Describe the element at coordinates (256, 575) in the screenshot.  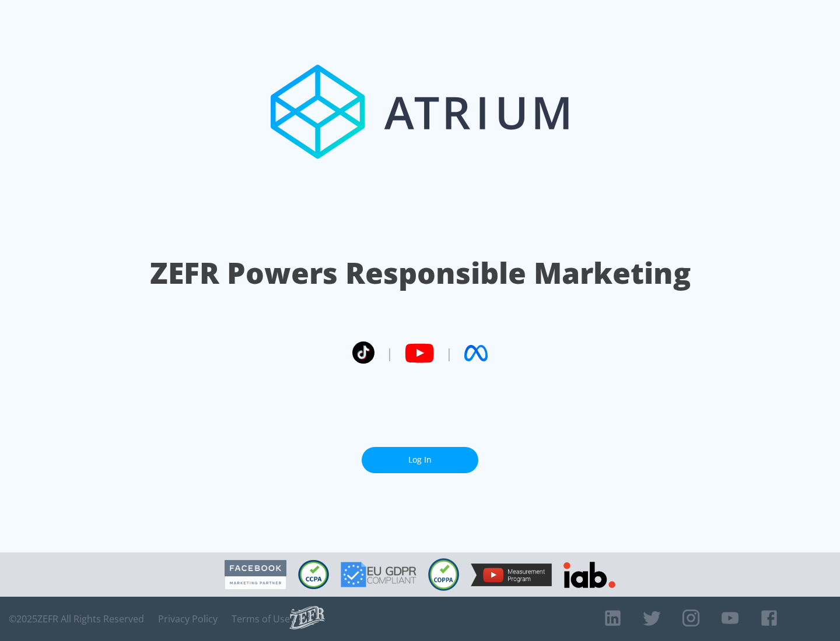
I see `img: Facebook Marketing Partner` at that location.